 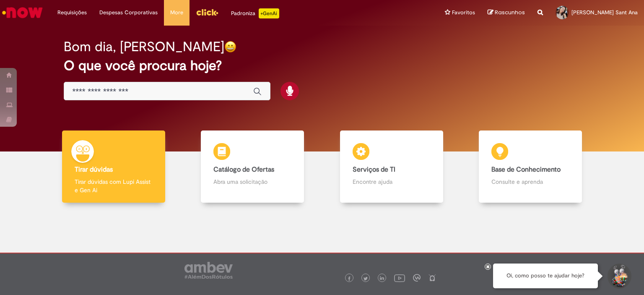 I want to click on a: Tirar dúvidas Tirar dúvidas com Lupi Assist e Gen Ai, so click(x=114, y=167).